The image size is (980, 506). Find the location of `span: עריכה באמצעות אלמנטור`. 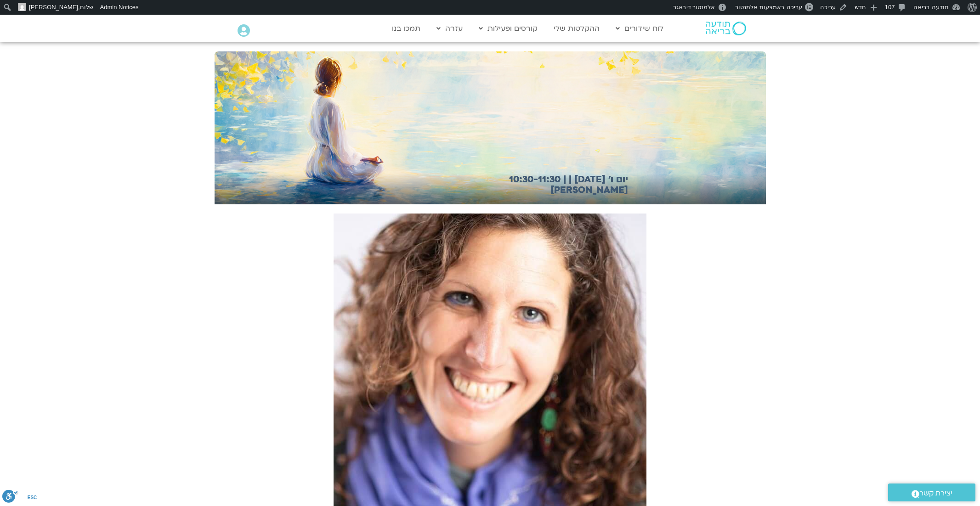

span: עריכה באמצעות אלמנטור is located at coordinates (768, 7).